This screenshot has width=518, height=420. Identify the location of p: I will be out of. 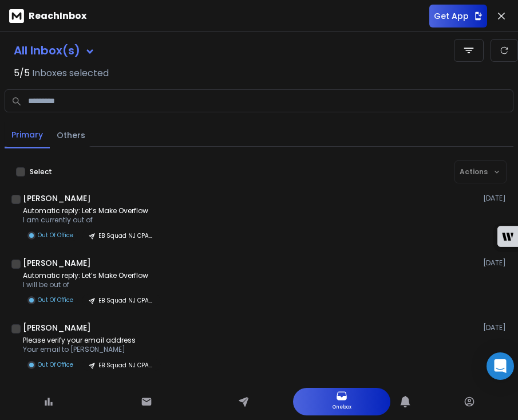
(92, 285).